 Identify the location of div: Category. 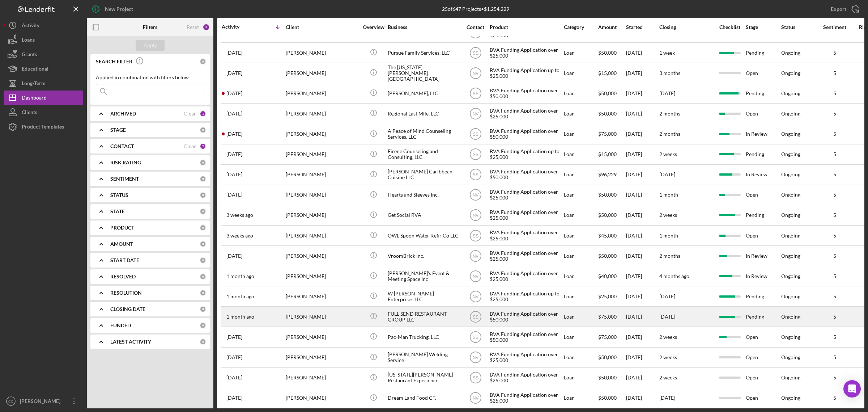
(581, 27).